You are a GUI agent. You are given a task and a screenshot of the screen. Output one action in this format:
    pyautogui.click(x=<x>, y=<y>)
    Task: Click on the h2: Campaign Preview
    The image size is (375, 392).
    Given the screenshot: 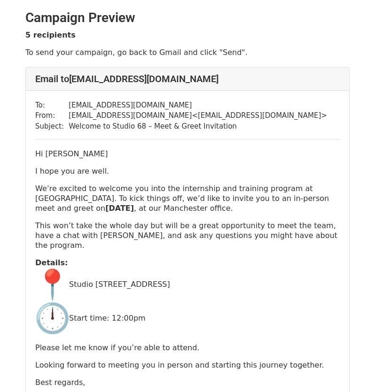 What is the action you would take?
    pyautogui.click(x=187, y=18)
    